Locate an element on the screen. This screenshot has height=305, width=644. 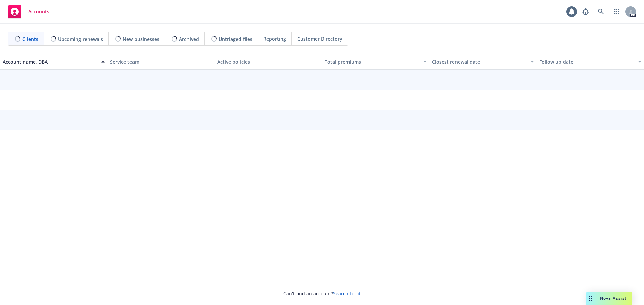
div: Closest renewal date is located at coordinates (479, 62).